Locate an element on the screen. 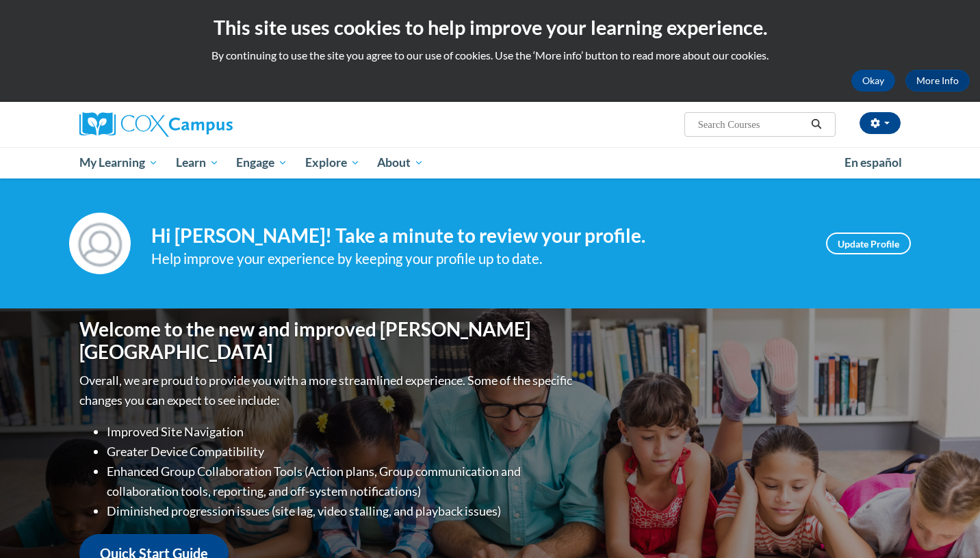 Image resolution: width=980 pixels, height=558 pixels. div: Main menu is located at coordinates (490, 163).